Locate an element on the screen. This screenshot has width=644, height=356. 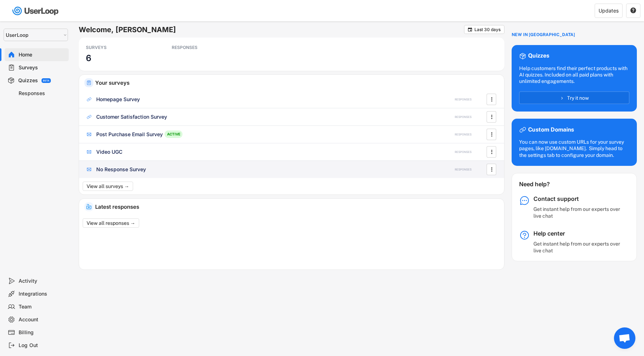
div: BETA is located at coordinates (46, 80).